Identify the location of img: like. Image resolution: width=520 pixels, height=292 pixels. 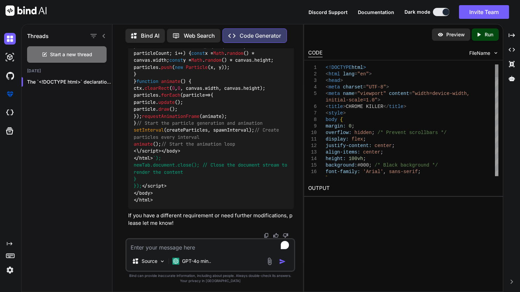
(276, 236).